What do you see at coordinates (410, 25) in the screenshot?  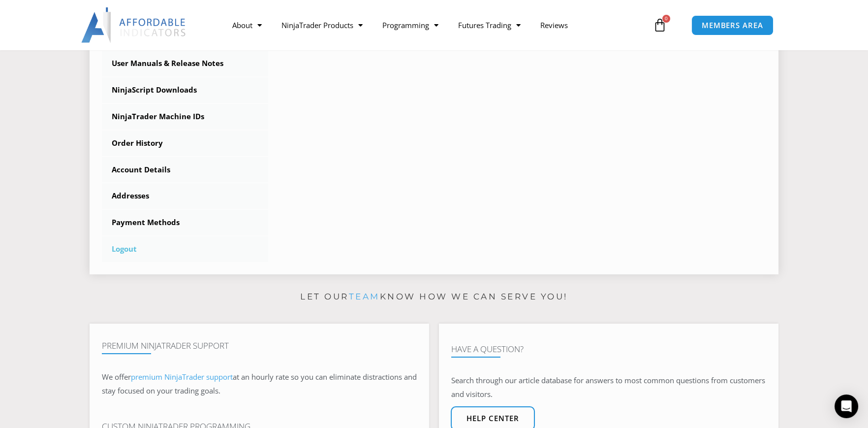 I see `a: Programming` at bounding box center [410, 25].